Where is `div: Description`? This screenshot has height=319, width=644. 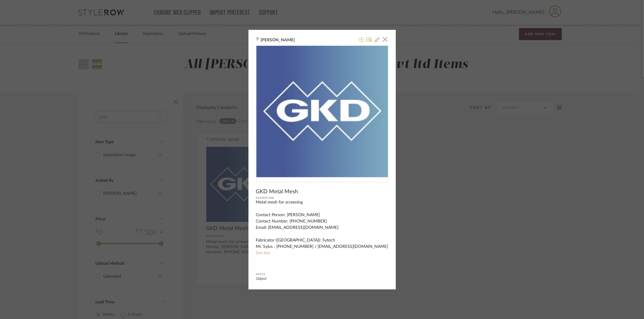
div: Description is located at coordinates (322, 198).